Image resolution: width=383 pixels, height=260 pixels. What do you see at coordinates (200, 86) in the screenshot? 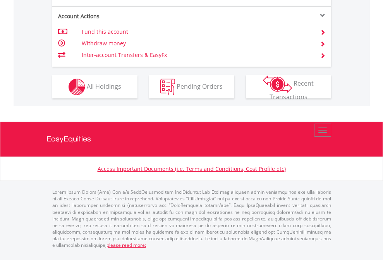
I see `span: Pending Orders` at bounding box center [200, 86].